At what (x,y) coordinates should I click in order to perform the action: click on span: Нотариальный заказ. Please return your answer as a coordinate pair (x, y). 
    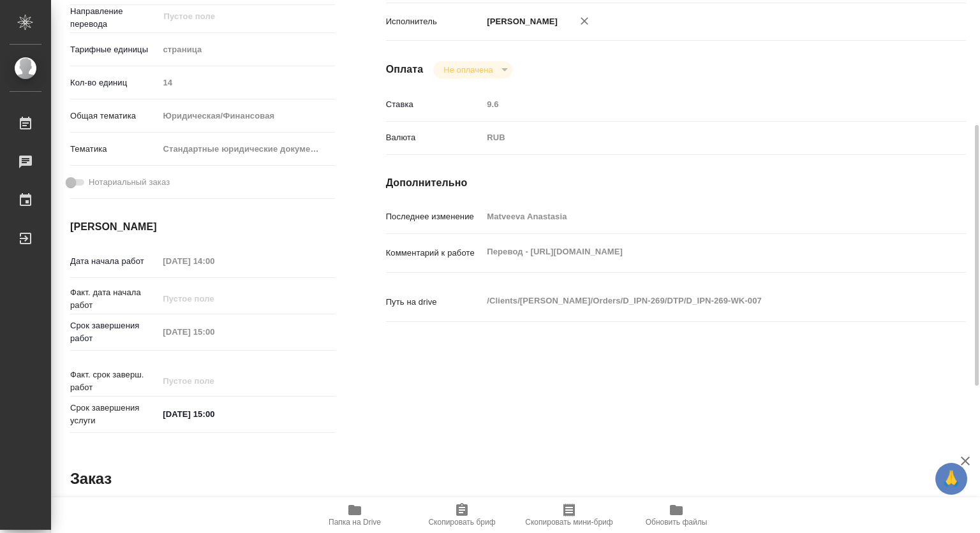
    Looking at the image, I should click on (129, 182).